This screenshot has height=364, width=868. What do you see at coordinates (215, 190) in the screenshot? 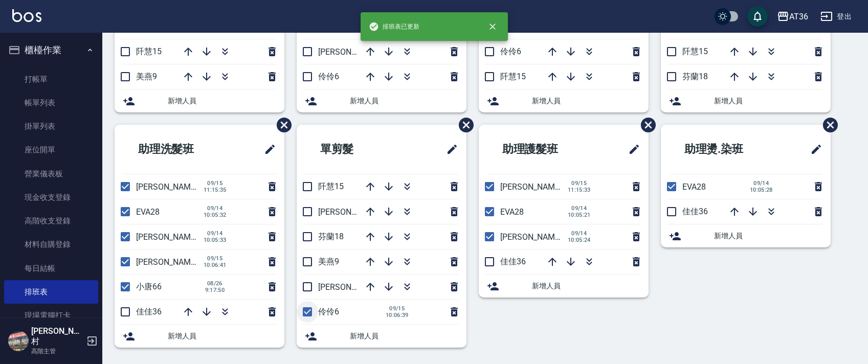
I see `span: 11:15:35` at bounding box center [215, 190].